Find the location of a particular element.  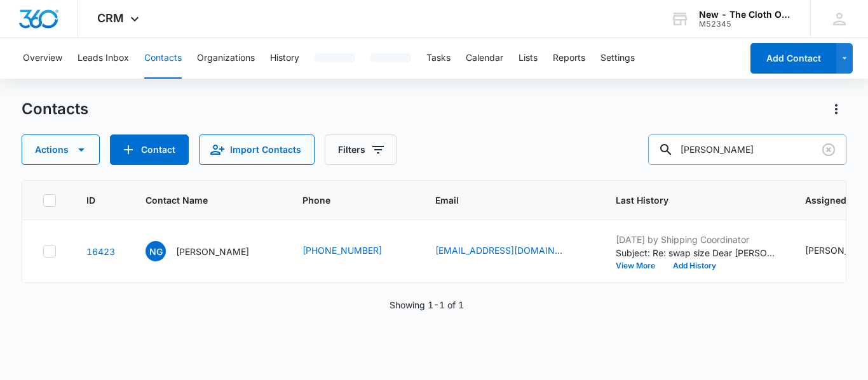

span: NG is located at coordinates (156, 251).